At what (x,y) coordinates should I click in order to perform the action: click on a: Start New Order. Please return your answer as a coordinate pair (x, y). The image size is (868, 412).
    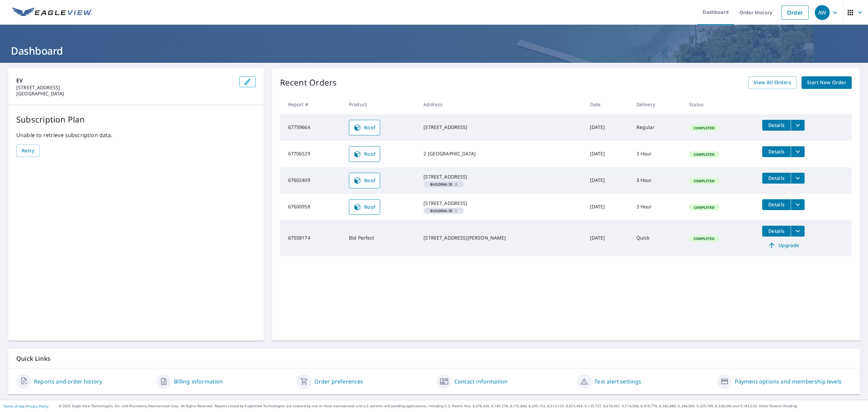
    Looking at the image, I should click on (826, 82).